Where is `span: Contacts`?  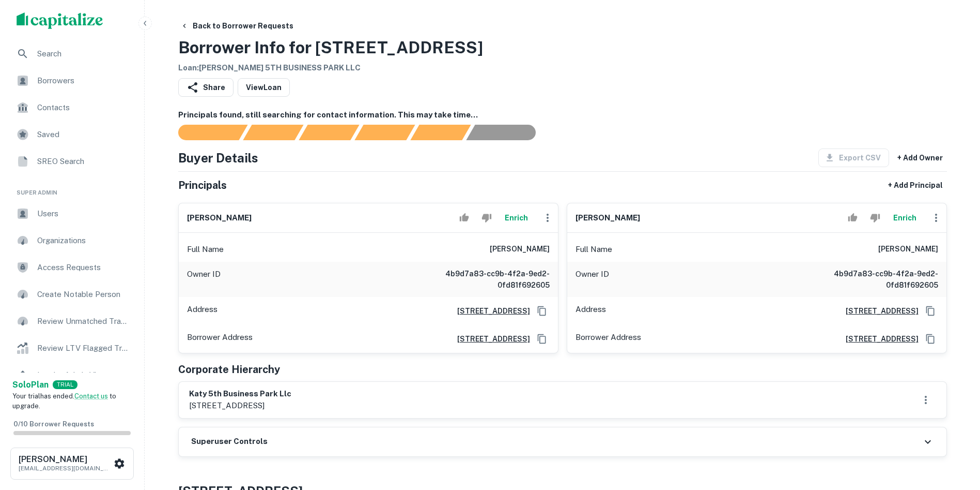
span: Contacts is located at coordinates (83, 107).